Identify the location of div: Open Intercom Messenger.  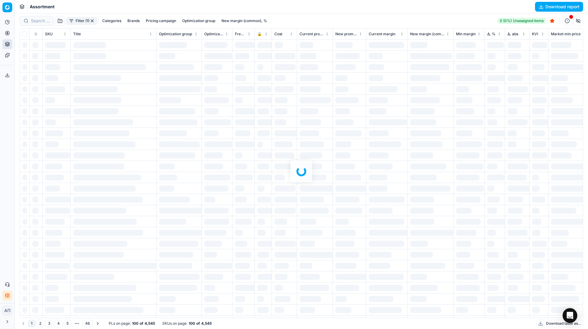
(570, 315).